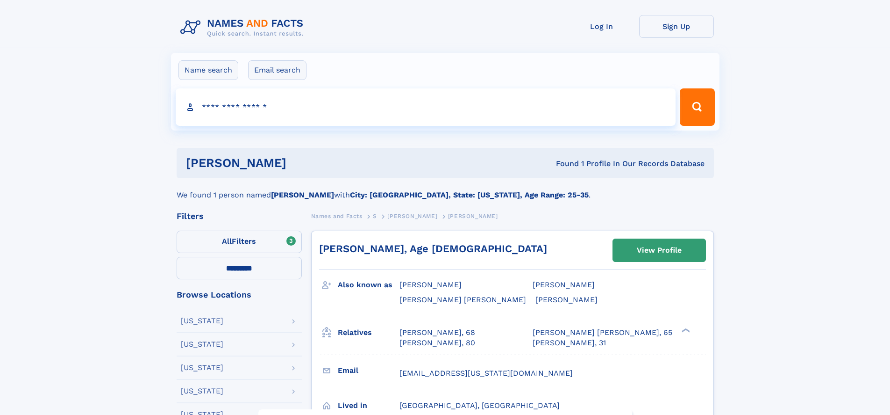  Describe the element at coordinates (244, 28) in the screenshot. I see `img: Logo Names and Facts` at that location.